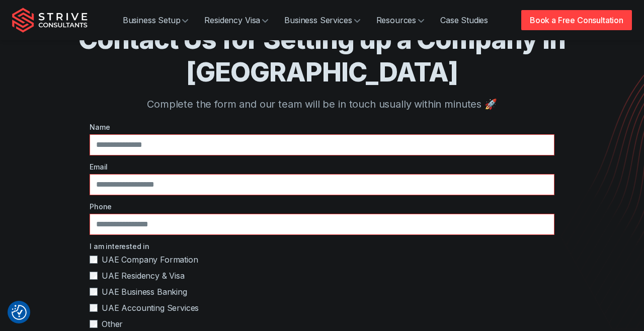 Image resolution: width=644 pixels, height=331 pixels. Describe the element at coordinates (322, 127) in the screenshot. I see `label: Name` at that location.